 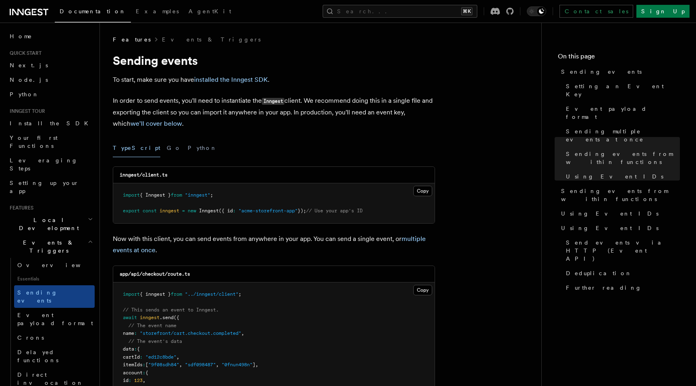 What do you see at coordinates (157, 11) in the screenshot?
I see `span: Examples` at bounding box center [157, 11].